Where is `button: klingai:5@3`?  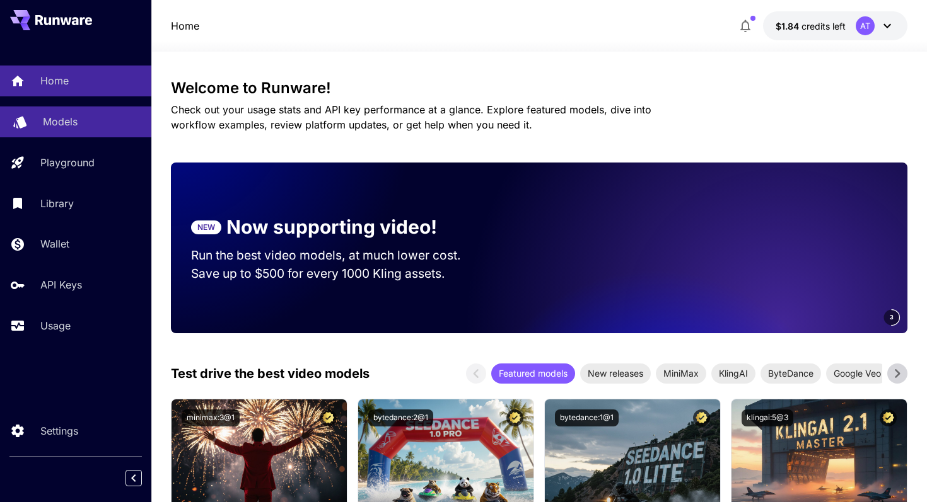 button: klingai:5@3 is located at coordinates (767, 418).